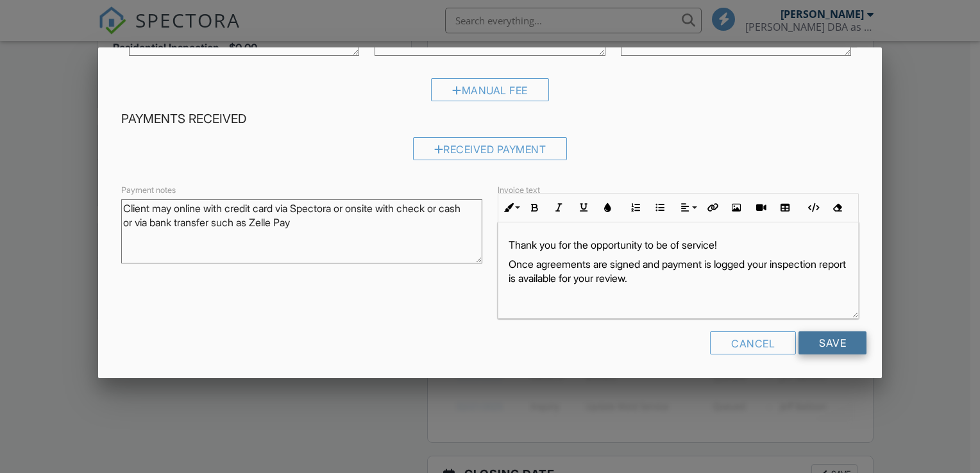 Image resolution: width=980 pixels, height=473 pixels. Describe the element at coordinates (510, 208) in the screenshot. I see `button: Inline Style` at that location.